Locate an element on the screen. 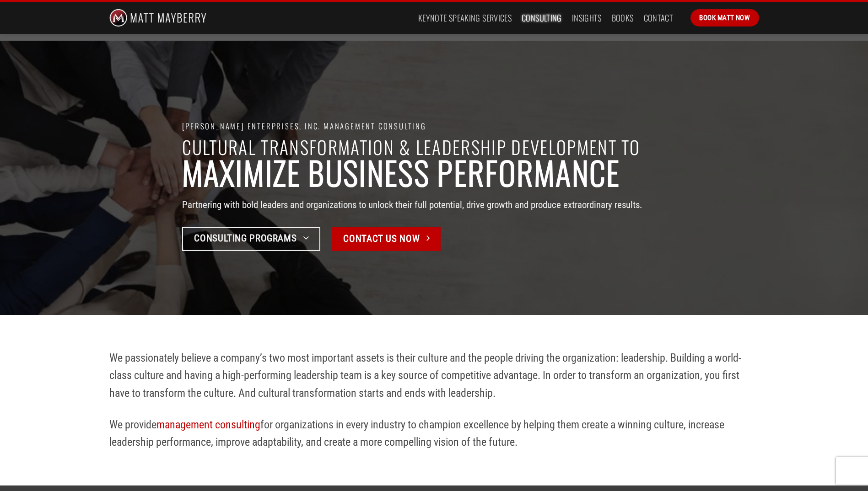 This screenshot has height=491, width=868. p: We passionately believe a company’s two most important assets is their culture and the people dri... is located at coordinates (434, 376).